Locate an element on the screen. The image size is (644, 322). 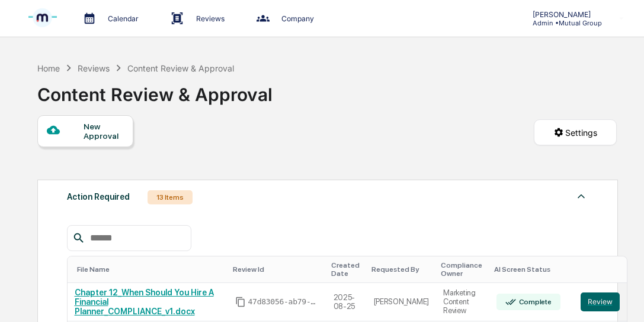
p: Reviews is located at coordinates (209, 18).